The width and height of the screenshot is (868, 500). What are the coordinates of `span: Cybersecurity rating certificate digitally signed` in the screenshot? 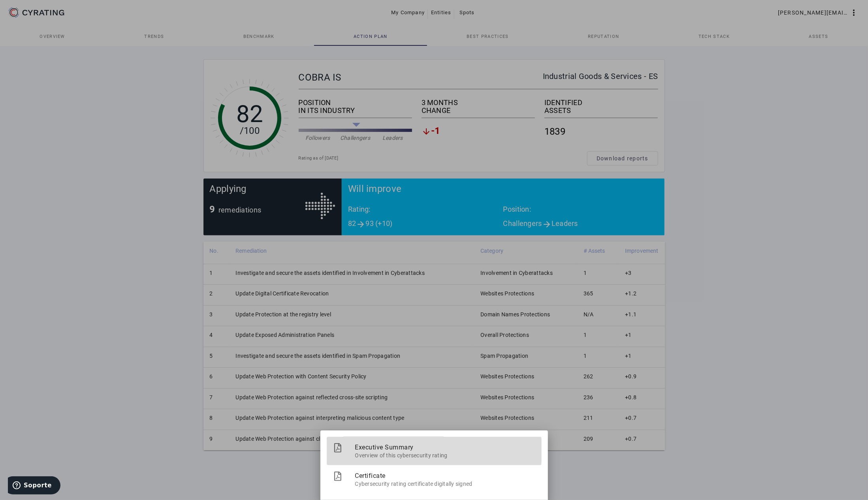 It's located at (446, 483).